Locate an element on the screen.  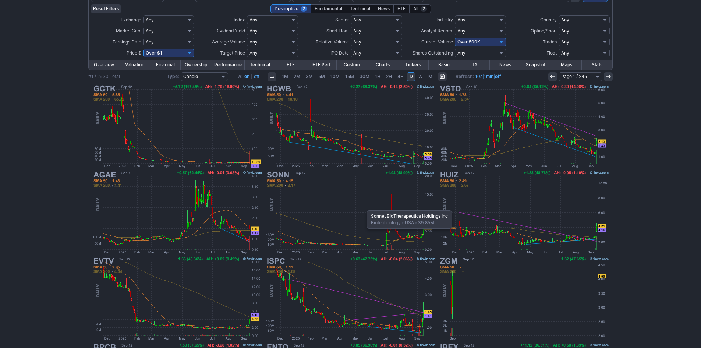
div: News is located at coordinates (384, 9).